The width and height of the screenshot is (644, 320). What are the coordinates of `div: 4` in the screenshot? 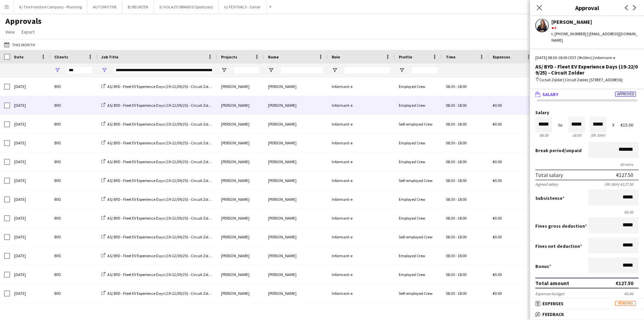 It's located at (595, 28).